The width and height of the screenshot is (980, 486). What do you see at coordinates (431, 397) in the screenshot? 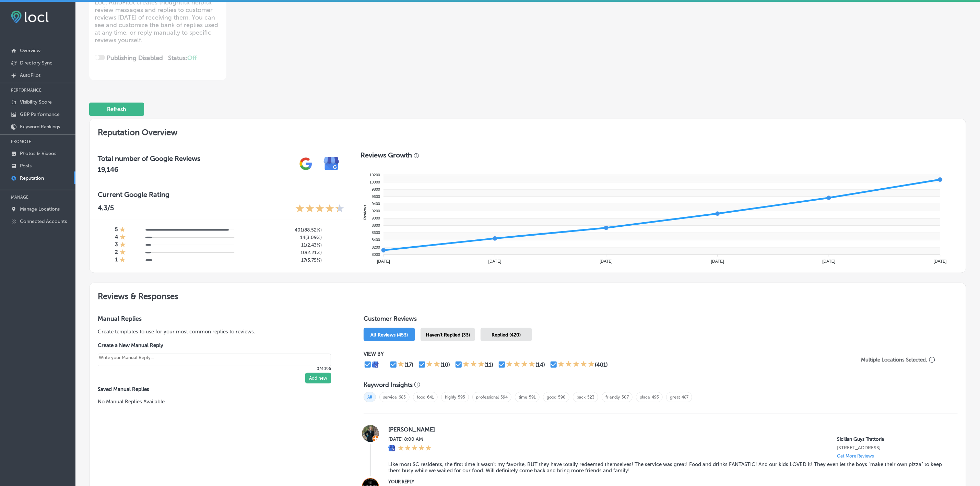
I see `a: 641` at bounding box center [431, 397].